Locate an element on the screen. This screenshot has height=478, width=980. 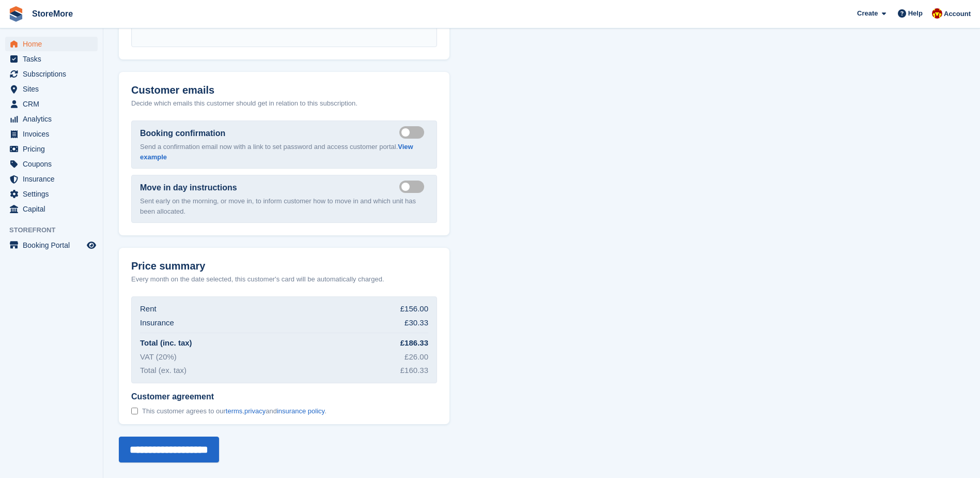
span: Help is located at coordinates (915, 14).